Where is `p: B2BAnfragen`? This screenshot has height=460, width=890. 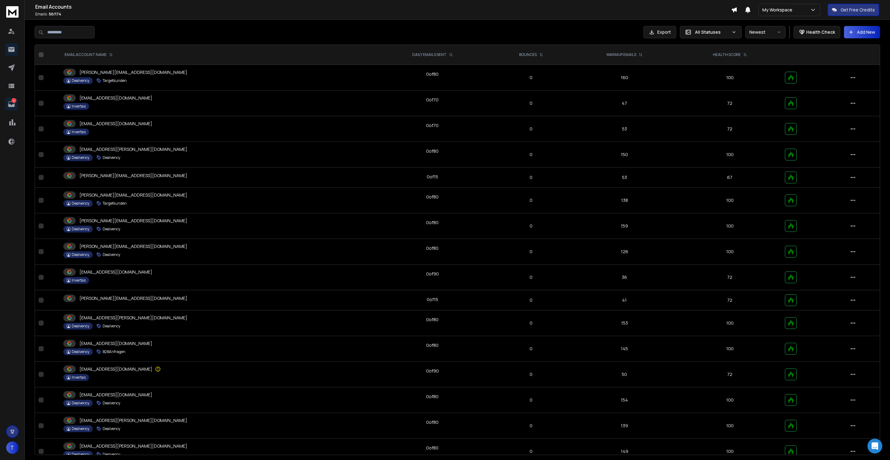 p: B2BAnfragen is located at coordinates (114, 352).